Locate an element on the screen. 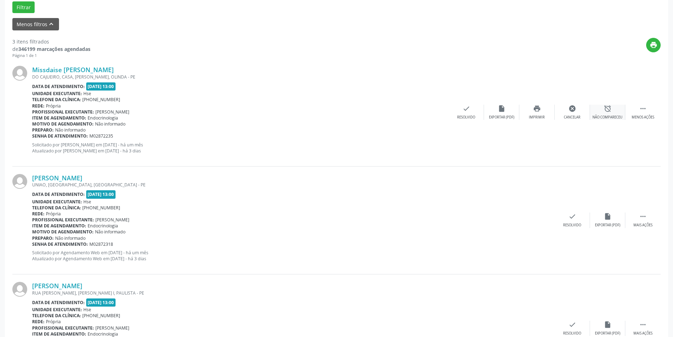 This screenshot has height=337, width=673. button: Filtrar is located at coordinates (23, 7).